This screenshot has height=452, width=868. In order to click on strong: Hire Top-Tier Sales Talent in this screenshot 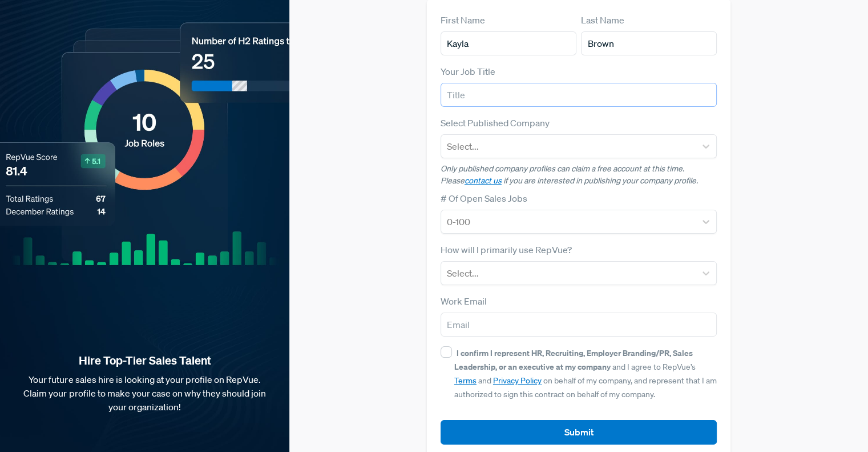, I will do `click(144, 360)`.